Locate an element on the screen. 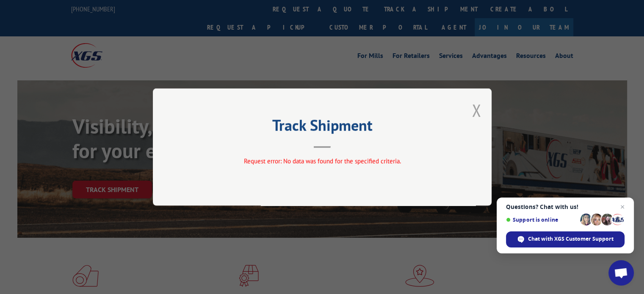 This screenshot has width=644, height=294. div: Chat with XGS Customer Support is located at coordinates (566, 239).